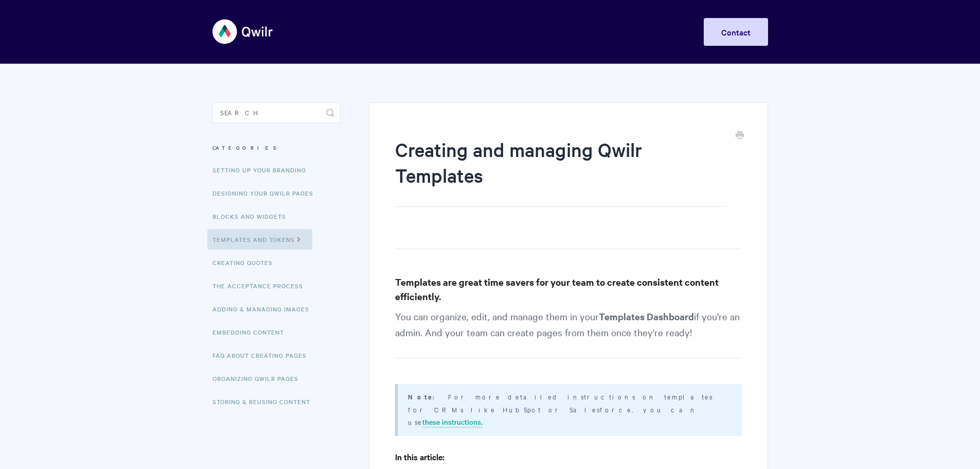  I want to click on a: Print this Article, so click(740, 136).